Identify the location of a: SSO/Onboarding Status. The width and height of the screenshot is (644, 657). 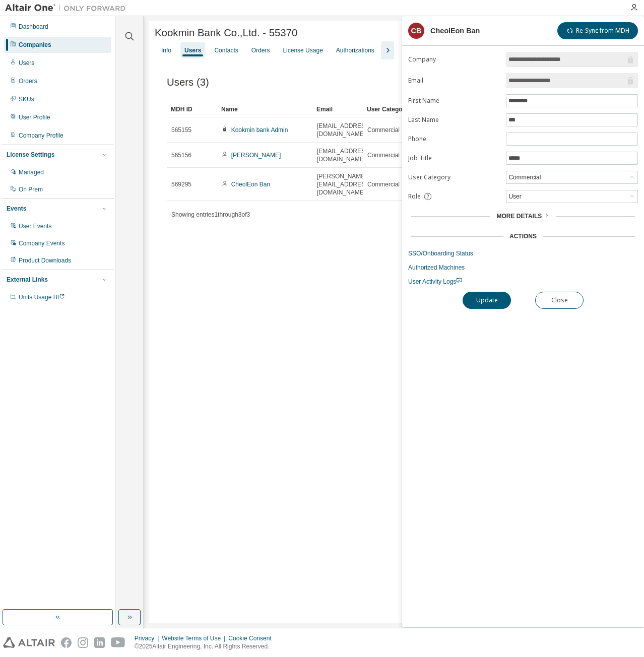
(523, 253).